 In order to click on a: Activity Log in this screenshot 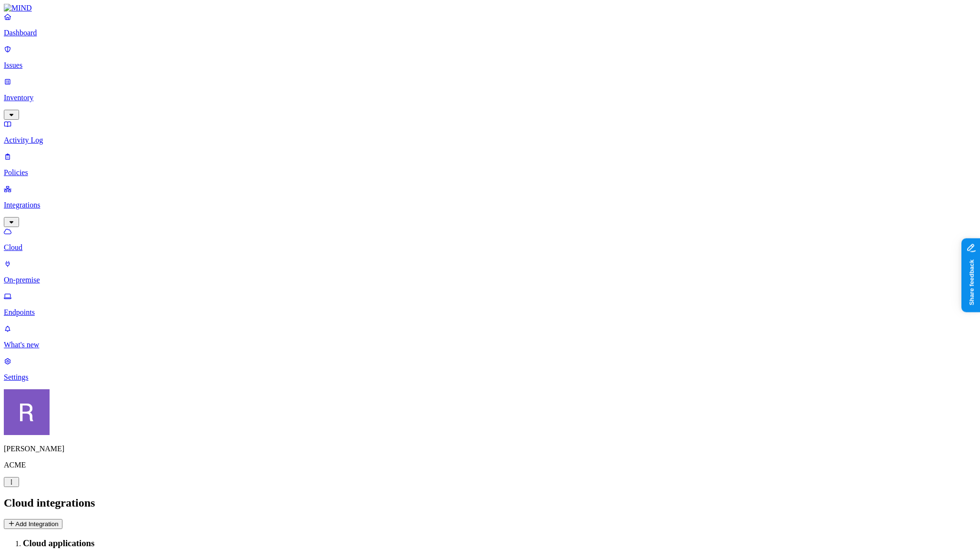, I will do `click(490, 132)`.